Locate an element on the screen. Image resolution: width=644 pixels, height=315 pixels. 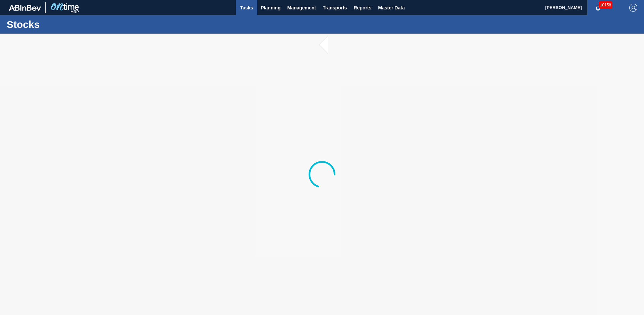
span: Reports is located at coordinates (362, 8).